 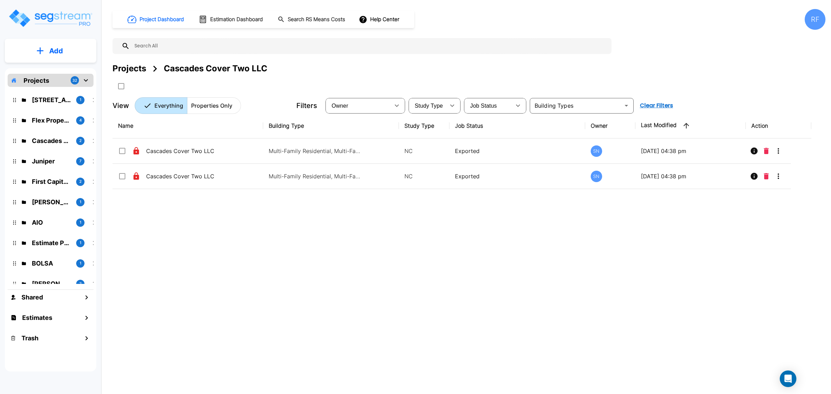 I want to click on h1: Trash, so click(x=30, y=338).